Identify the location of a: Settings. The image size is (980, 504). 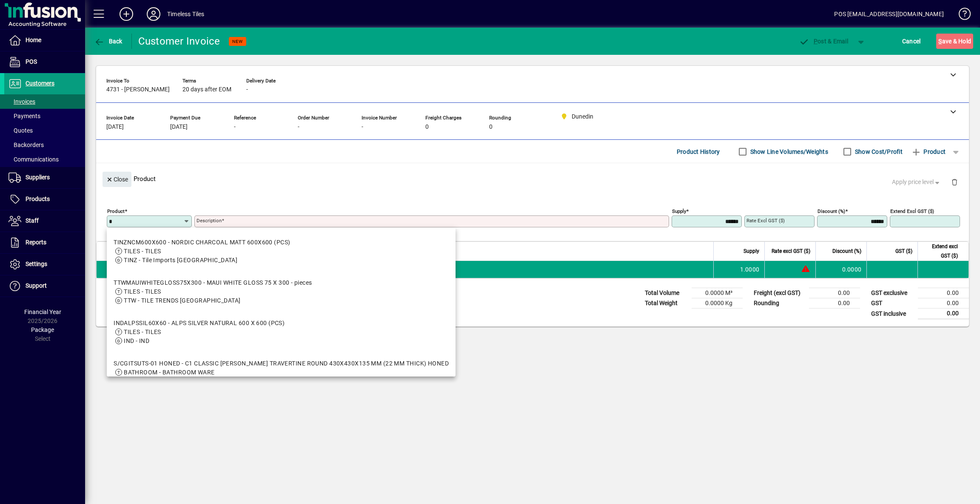
(45, 265).